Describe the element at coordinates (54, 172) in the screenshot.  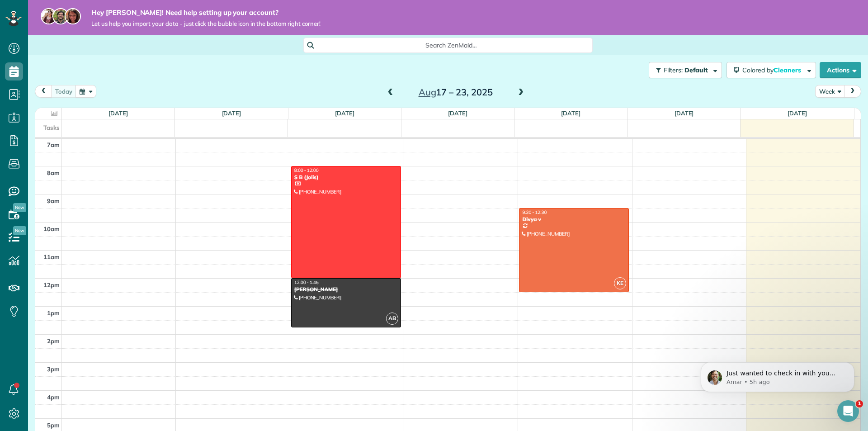
I see `span: 8am` at that location.